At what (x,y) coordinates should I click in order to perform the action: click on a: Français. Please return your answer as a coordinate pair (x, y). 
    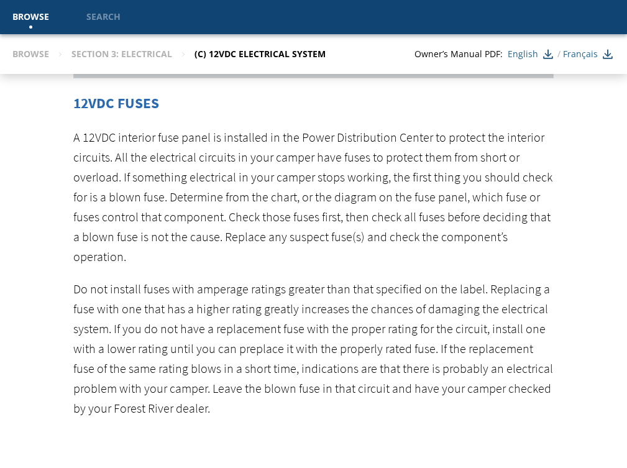
    Looking at the image, I should click on (589, 54).